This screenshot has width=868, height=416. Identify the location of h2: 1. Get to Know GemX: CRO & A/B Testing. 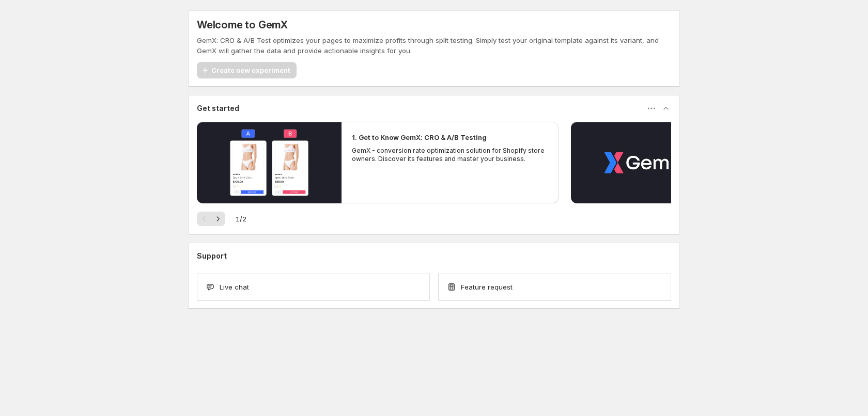
(419, 138).